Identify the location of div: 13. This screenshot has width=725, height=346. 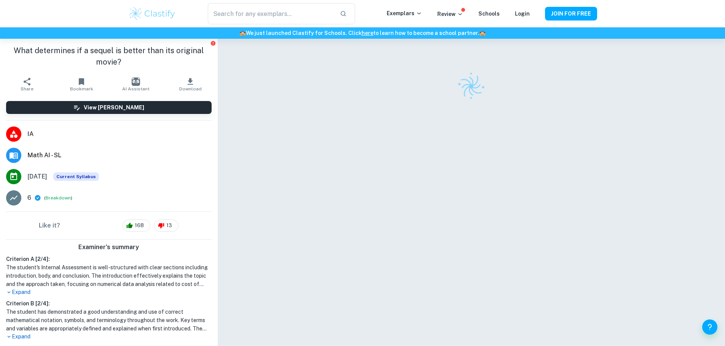
(166, 226).